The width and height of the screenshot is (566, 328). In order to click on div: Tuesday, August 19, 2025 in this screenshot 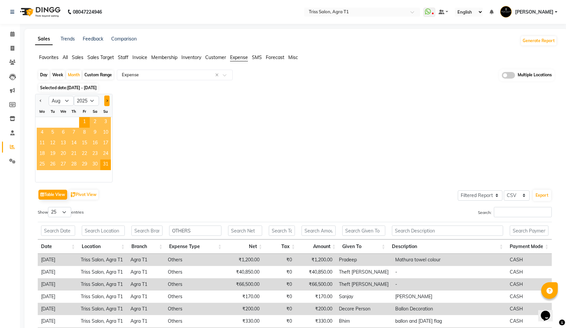, I will do `click(53, 154)`.